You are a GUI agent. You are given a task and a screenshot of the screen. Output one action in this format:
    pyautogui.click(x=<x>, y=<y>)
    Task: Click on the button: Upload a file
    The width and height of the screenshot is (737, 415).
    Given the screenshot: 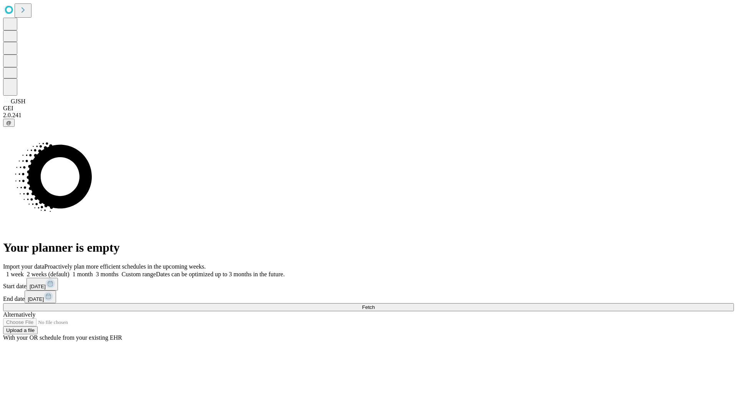 What is the action you would take?
    pyautogui.click(x=20, y=330)
    